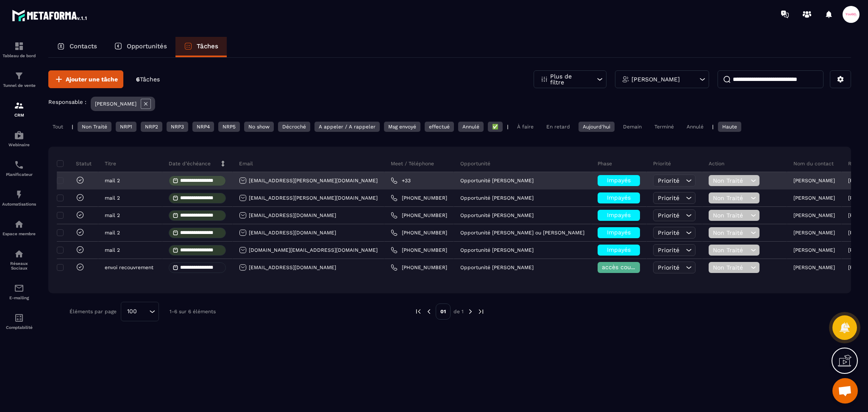  I want to click on p: envoi recouvrement, so click(129, 268).